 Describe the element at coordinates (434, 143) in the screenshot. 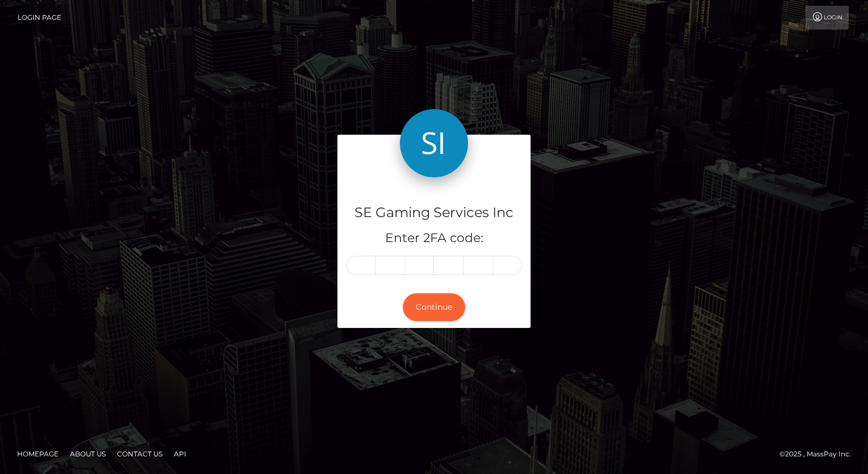

I see `img: SE Gaming Services Inc` at that location.